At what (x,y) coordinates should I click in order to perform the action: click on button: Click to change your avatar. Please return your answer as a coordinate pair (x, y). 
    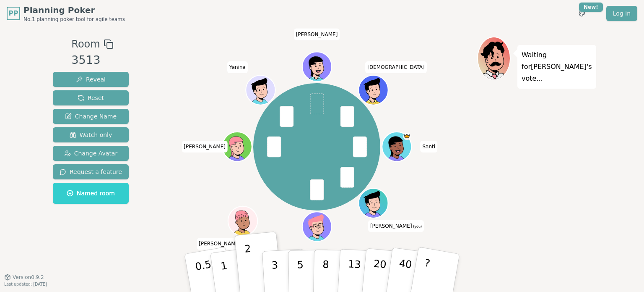
    Looking at the image, I should click on (373, 203).